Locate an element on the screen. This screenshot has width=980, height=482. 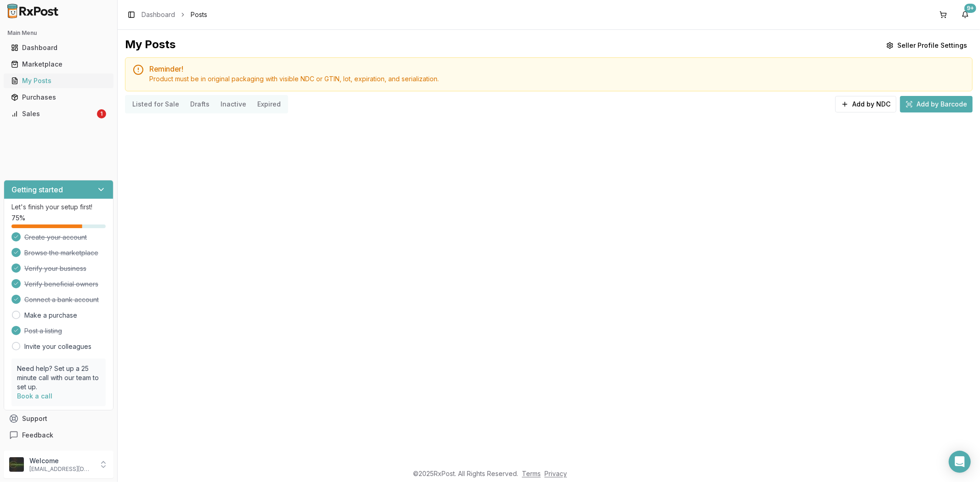
span: Posts is located at coordinates (199, 14).